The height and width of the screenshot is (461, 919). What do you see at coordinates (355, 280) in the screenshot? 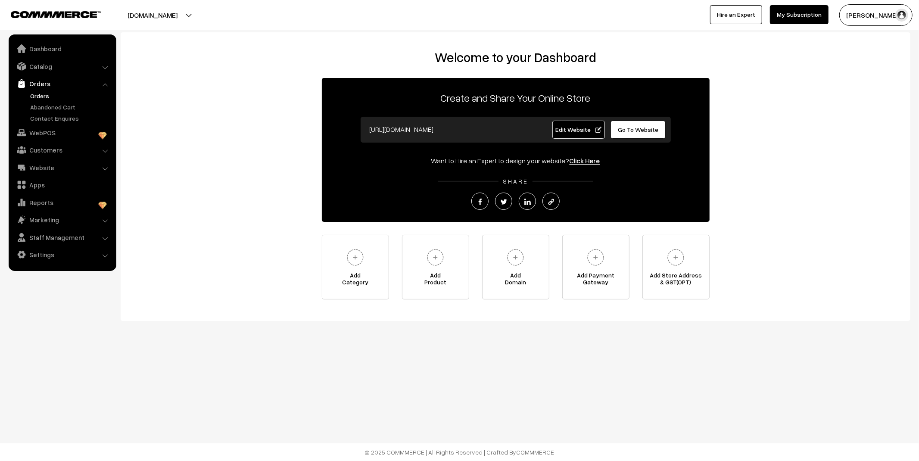
I see `span: Add Category` at bounding box center [355, 280].